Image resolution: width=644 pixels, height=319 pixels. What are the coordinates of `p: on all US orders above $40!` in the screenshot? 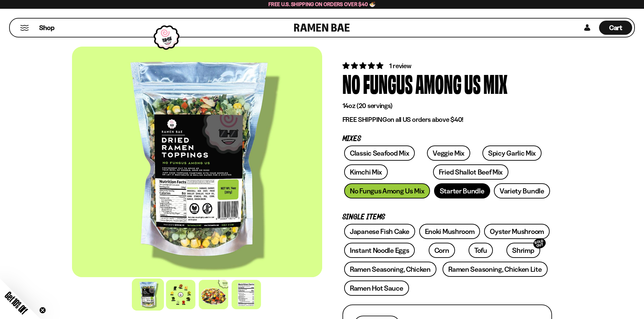 It's located at (447, 119).